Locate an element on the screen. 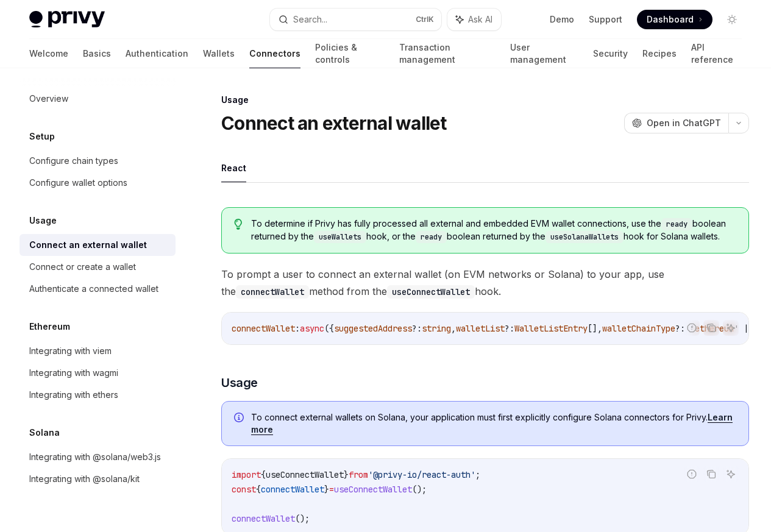 Image resolution: width=771 pixels, height=532 pixels. svg: Info is located at coordinates (240, 419).